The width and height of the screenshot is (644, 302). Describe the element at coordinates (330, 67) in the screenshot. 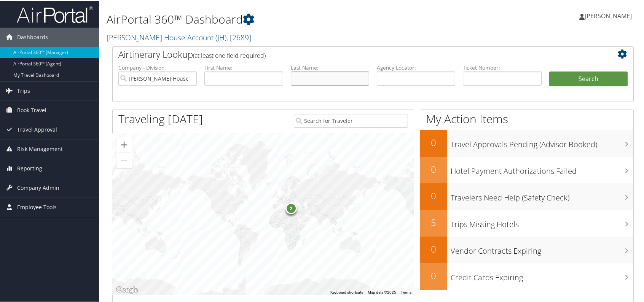

I see `label: Last Name:` at that location.